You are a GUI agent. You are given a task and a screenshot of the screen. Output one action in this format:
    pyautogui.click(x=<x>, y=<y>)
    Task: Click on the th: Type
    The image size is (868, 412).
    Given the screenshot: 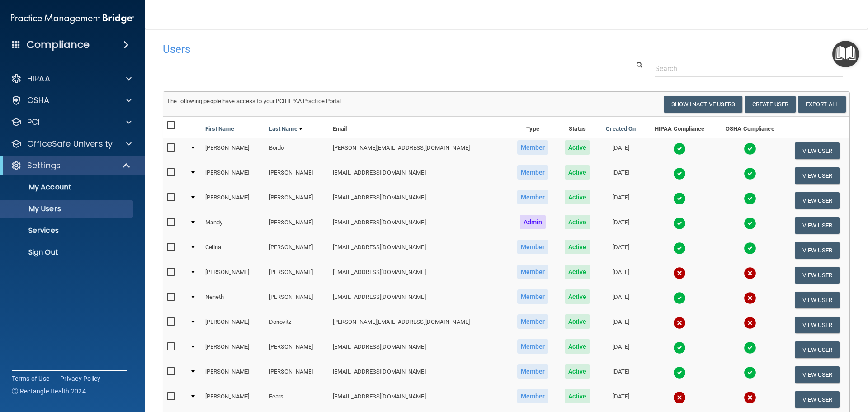 What is the action you would take?
    pyautogui.click(x=532, y=127)
    